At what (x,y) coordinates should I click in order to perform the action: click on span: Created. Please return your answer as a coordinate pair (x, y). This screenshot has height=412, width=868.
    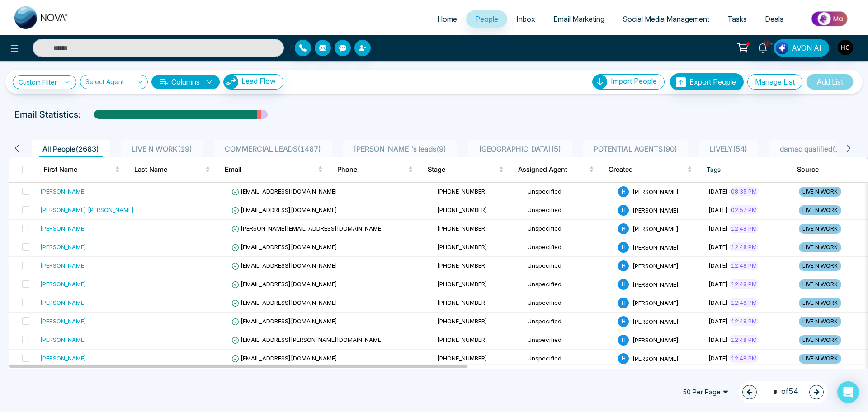
    Looking at the image, I should click on (647, 170).